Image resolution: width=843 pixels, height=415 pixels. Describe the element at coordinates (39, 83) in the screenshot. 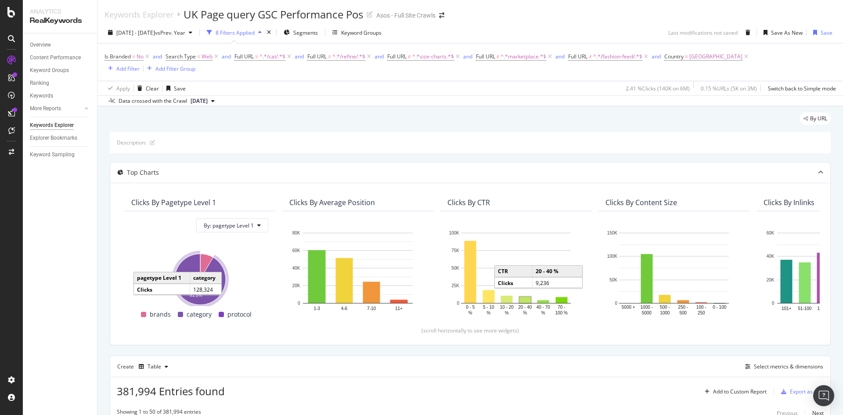

I see `div: Ranking` at that location.